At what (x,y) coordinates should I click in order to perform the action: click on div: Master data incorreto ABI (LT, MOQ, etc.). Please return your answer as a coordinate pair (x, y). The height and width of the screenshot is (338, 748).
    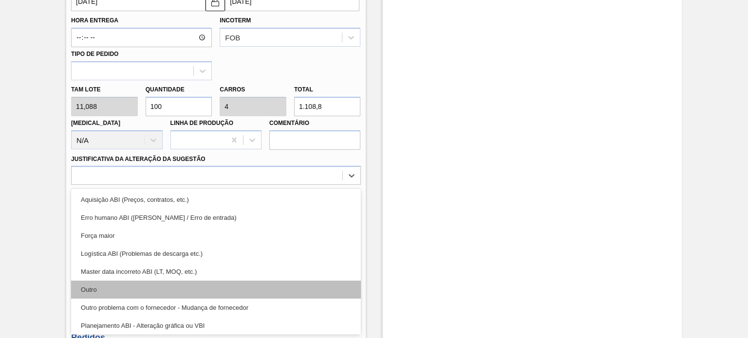
    Looking at the image, I should click on (216, 272).